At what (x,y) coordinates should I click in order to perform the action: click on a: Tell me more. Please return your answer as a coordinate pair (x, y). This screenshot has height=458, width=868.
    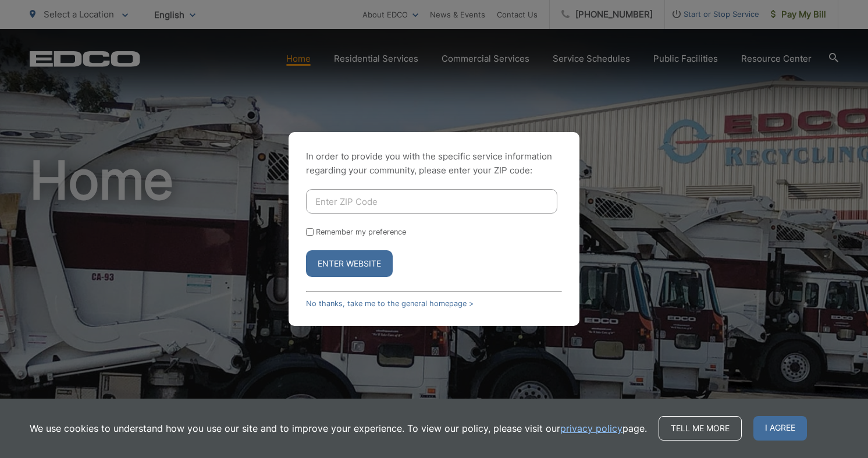
    Looking at the image, I should click on (700, 428).